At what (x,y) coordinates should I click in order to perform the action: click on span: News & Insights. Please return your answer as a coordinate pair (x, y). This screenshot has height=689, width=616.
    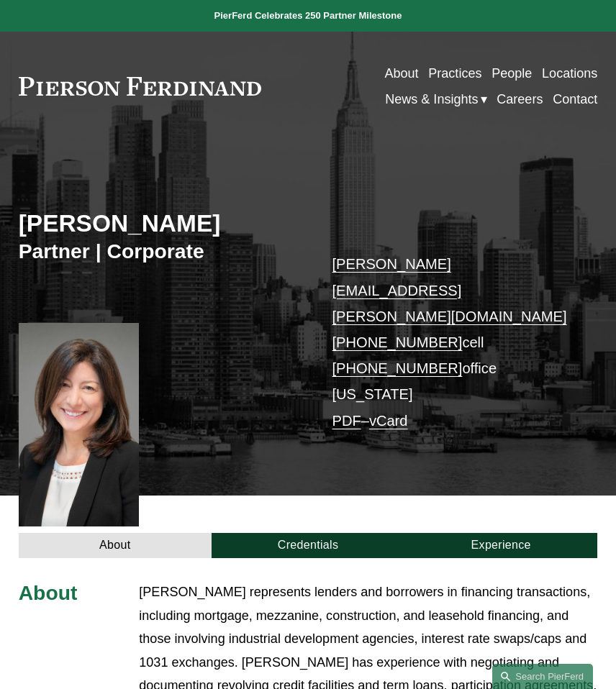
    Looking at the image, I should click on (431, 99).